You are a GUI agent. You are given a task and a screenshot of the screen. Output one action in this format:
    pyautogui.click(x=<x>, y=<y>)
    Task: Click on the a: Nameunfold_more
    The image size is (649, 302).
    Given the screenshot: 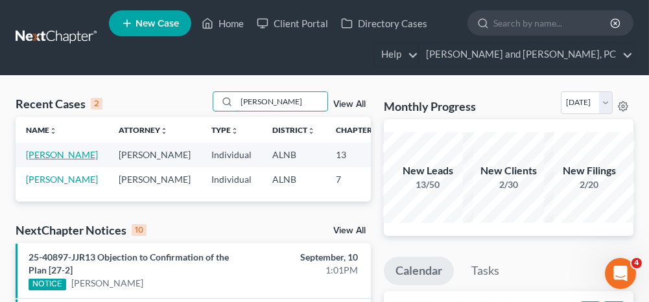 What is the action you would take?
    pyautogui.click(x=42, y=130)
    